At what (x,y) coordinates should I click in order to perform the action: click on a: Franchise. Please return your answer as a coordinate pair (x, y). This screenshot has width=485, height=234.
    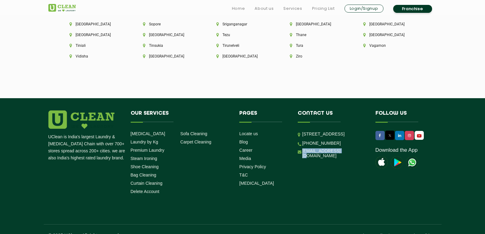
    Looking at the image, I should click on (413, 9).